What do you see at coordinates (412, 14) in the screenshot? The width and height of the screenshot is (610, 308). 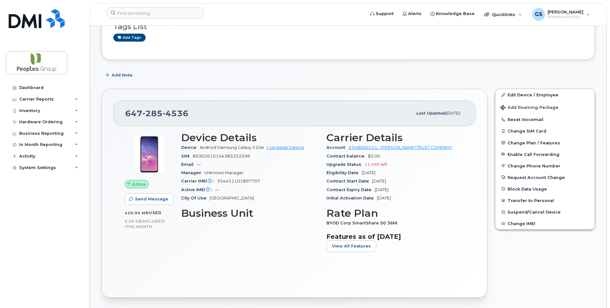 I see `a: Alerts` at bounding box center [412, 14].